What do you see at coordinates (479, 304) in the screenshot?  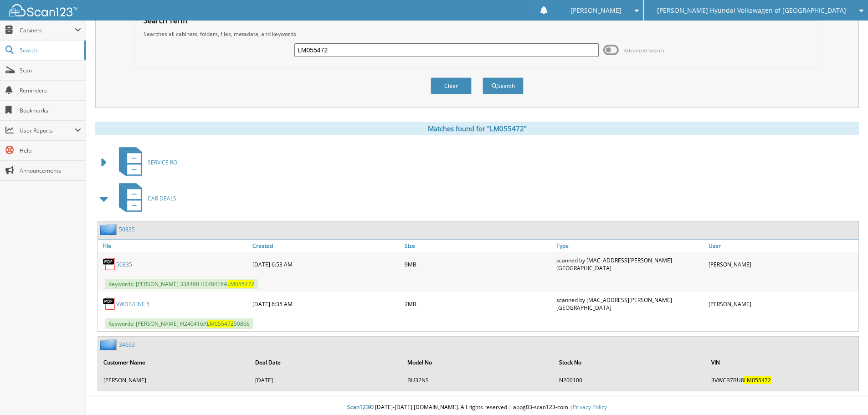 I see `div: 2MB` at bounding box center [479, 304].